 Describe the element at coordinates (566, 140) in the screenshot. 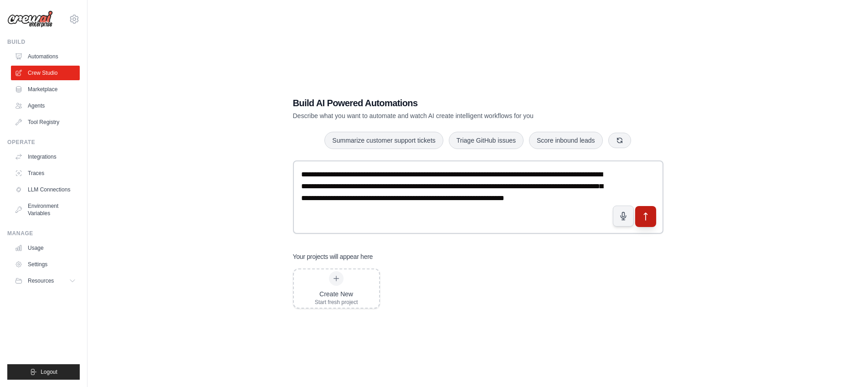

I see `button: Score inbound leads` at that location.